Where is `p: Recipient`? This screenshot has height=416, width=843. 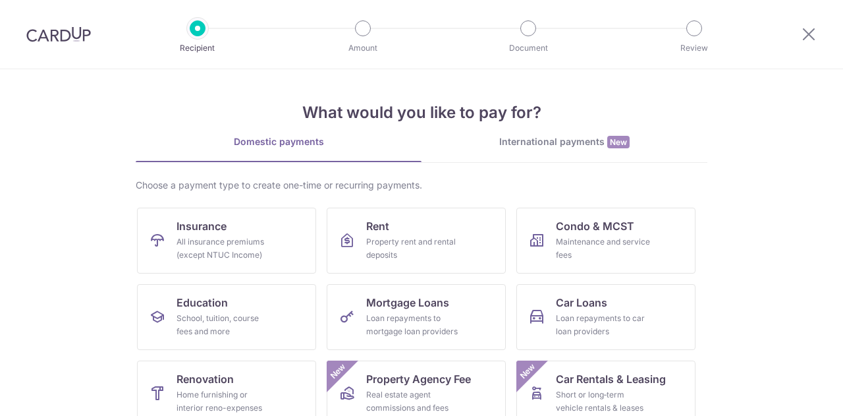
p: Recipient is located at coordinates (198, 48).